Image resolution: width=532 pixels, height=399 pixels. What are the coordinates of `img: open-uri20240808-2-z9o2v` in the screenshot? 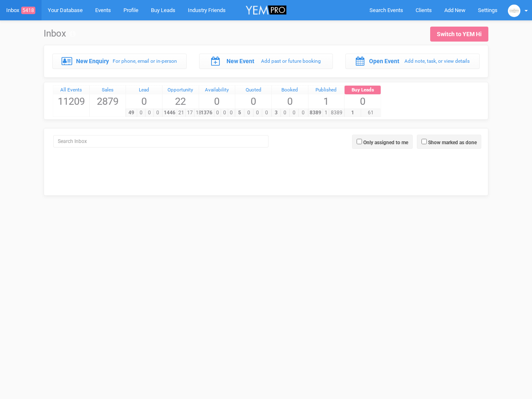 It's located at (514, 11).